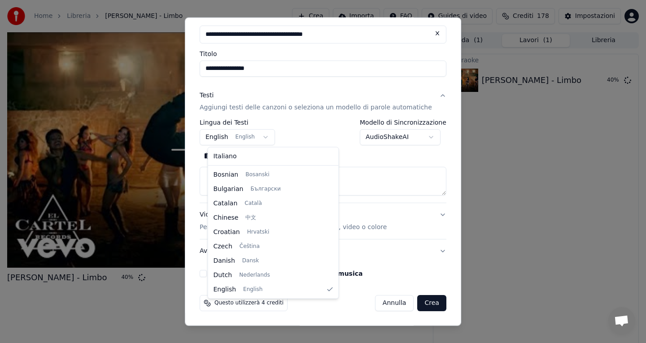  Describe the element at coordinates (225, 157) in the screenshot. I see `span: Italiano` at that location.